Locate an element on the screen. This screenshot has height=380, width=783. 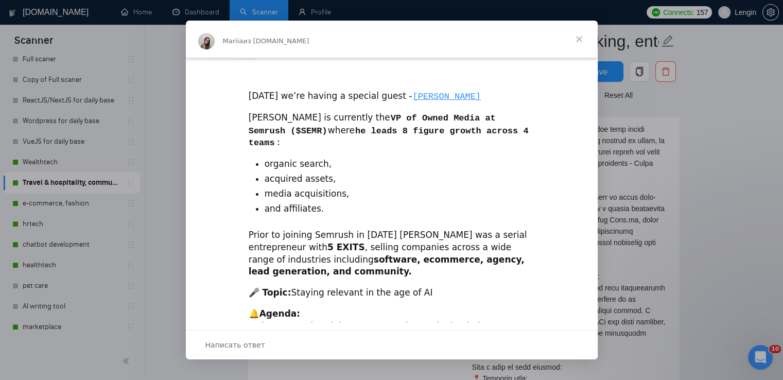
li: acquired assets, is located at coordinates (399, 179).